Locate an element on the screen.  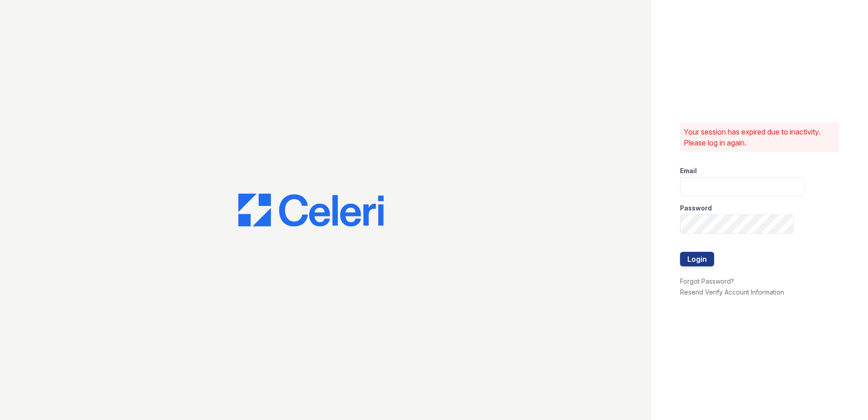
p: Your session has expired due to inactivity. Please log in again. is located at coordinates (760, 137).